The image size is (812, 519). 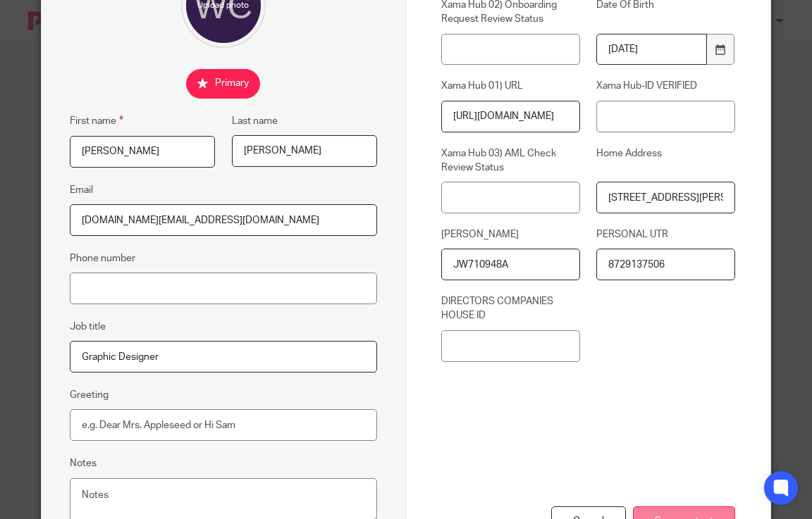 I want to click on label: First name, so click(x=96, y=120).